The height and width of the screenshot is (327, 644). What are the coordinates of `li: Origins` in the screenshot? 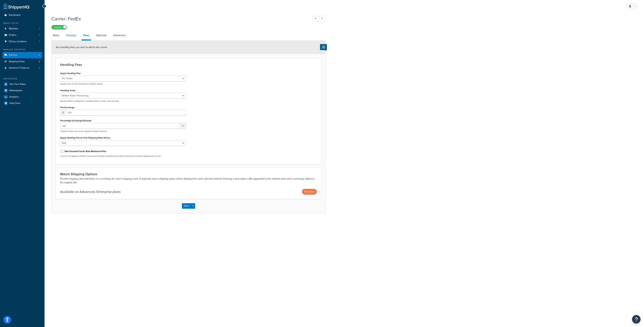 It's located at (22, 35).